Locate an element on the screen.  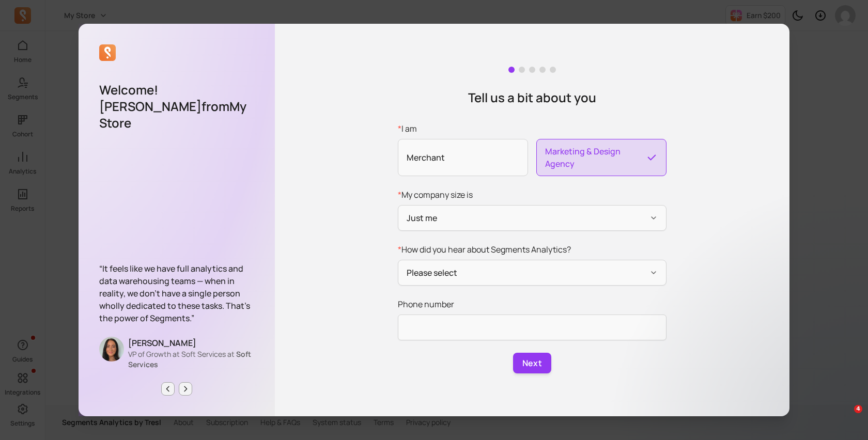
span: Merchant is located at coordinates (463, 158).